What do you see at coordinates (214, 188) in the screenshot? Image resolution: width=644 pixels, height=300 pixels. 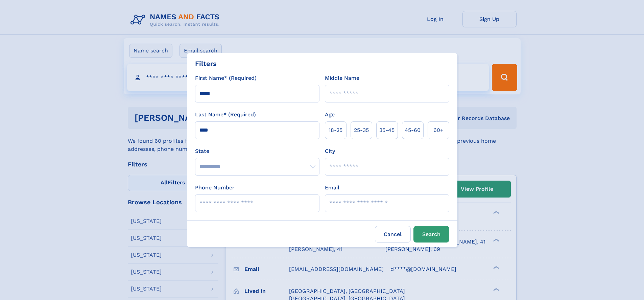 I see `label: Phone Number` at bounding box center [214, 188].